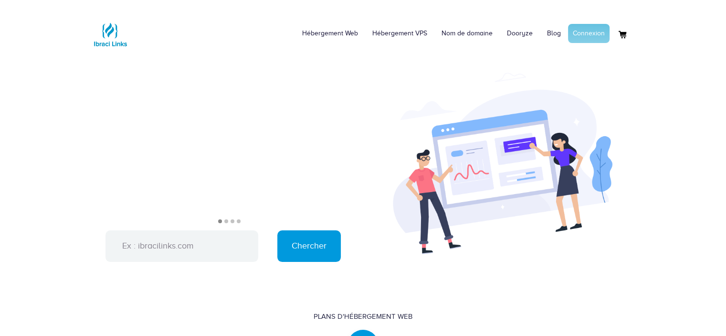  Describe the element at coordinates (330, 33) in the screenshot. I see `a: Hébergement Web` at that location.